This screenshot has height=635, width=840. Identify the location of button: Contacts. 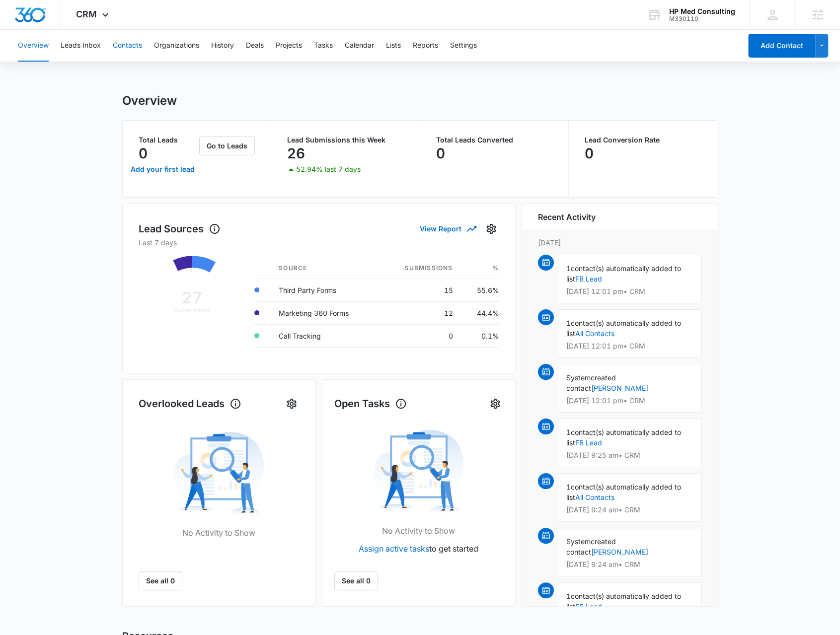
(127, 46).